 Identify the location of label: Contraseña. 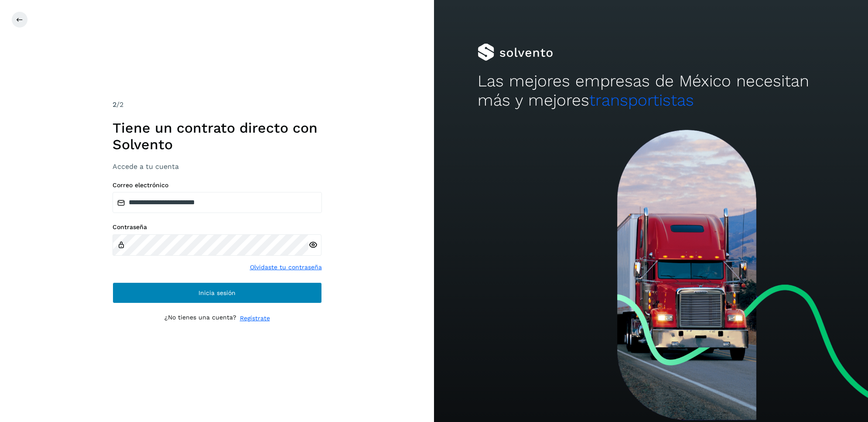
(217, 227).